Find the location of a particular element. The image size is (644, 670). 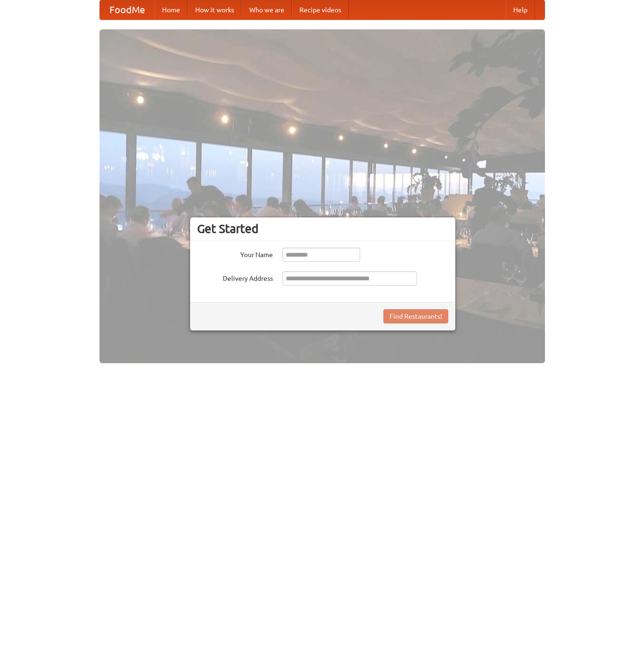

label: Your Name is located at coordinates (235, 253).